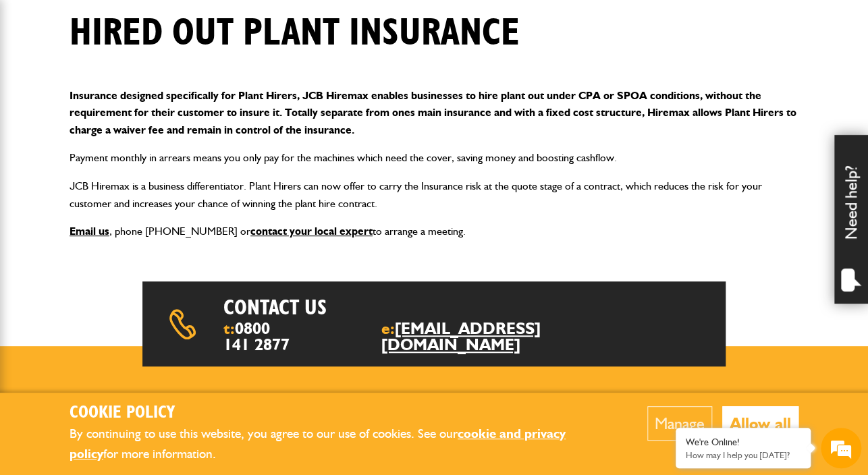 The image size is (868, 475). Describe the element at coordinates (434, 158) in the screenshot. I see `p: Payment monthly in arrears means you only pay for the machines which need the cover, saving money...` at that location.